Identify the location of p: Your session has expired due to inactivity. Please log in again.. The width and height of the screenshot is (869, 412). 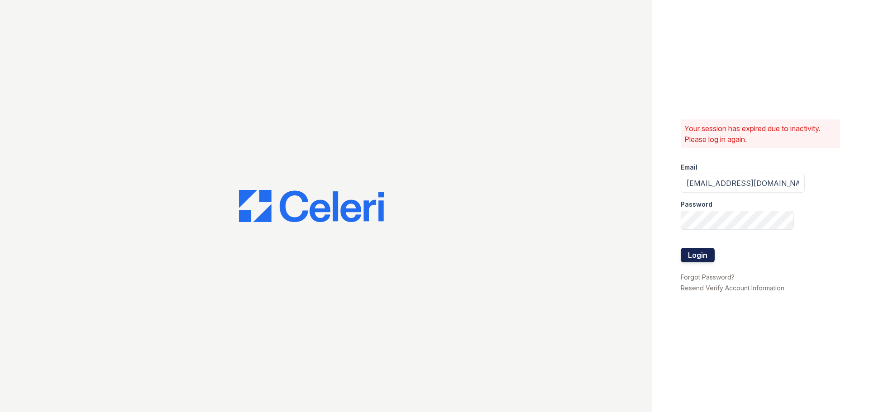
(760, 134).